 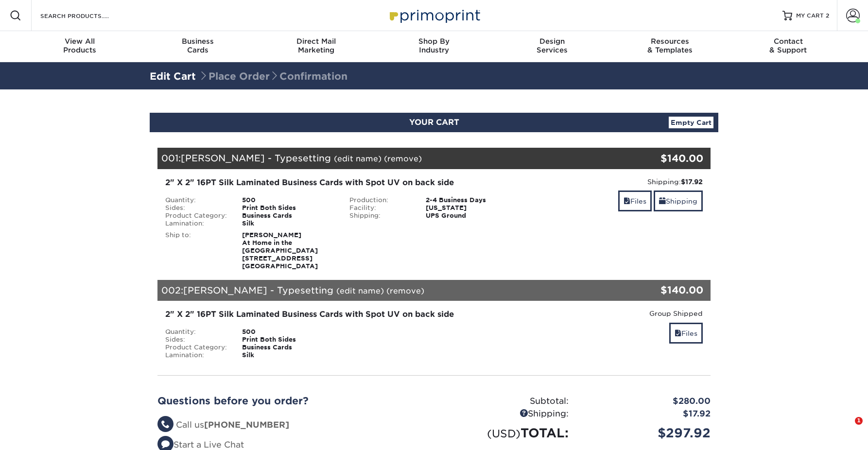 I want to click on a: Shop ByIndustry, so click(x=434, y=47).